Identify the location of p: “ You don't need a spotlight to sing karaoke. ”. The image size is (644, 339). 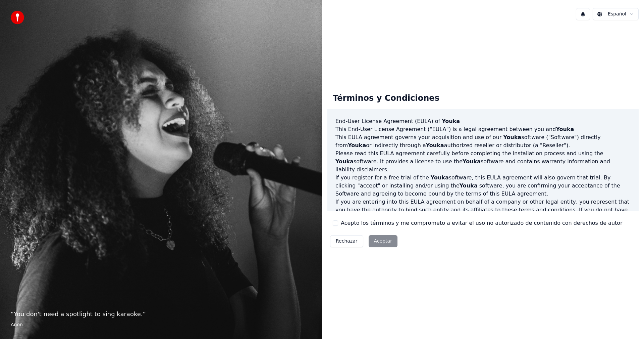
(161, 314).